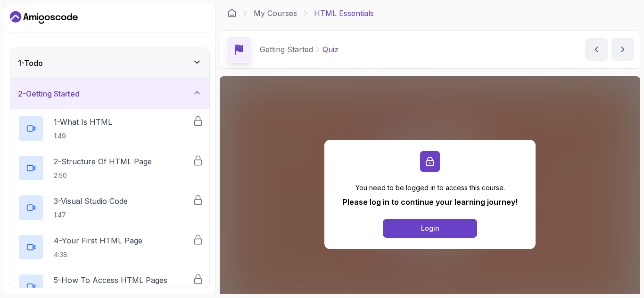 This screenshot has width=644, height=298. Describe the element at coordinates (83, 122) in the screenshot. I see `p: 1 - What Is HTML` at that location.